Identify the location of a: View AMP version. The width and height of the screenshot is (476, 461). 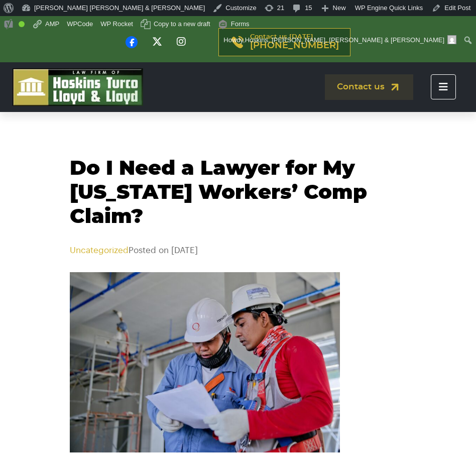
(46, 24).